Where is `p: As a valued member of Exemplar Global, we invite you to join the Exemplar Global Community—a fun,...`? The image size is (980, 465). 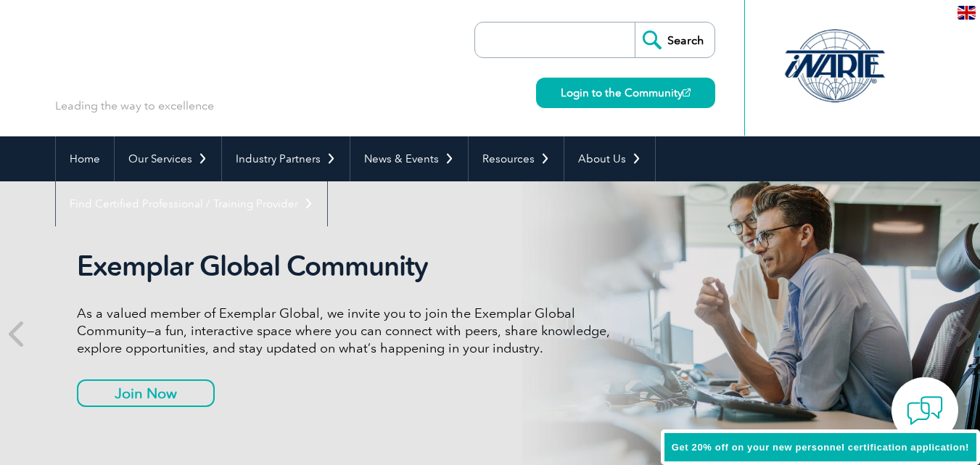
p: As a valued member of Exemplar Global, we invite you to join the Exemplar Global Community—a fun,... is located at coordinates (349, 331).